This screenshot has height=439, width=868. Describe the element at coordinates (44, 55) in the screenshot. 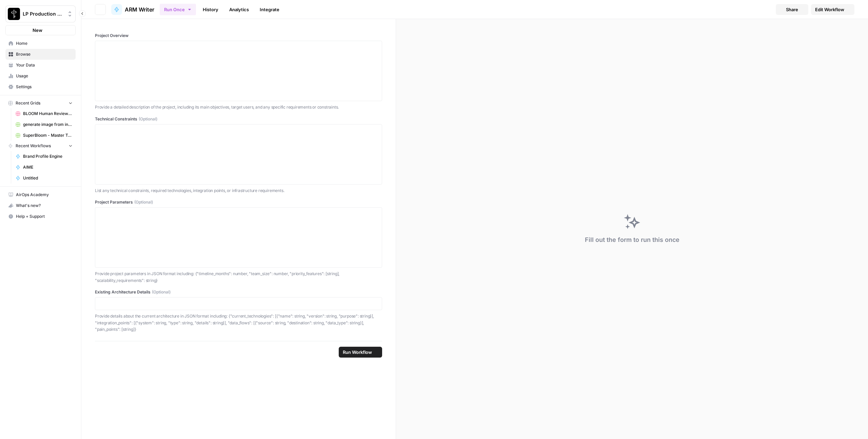

I see `span: Browse` at that location.